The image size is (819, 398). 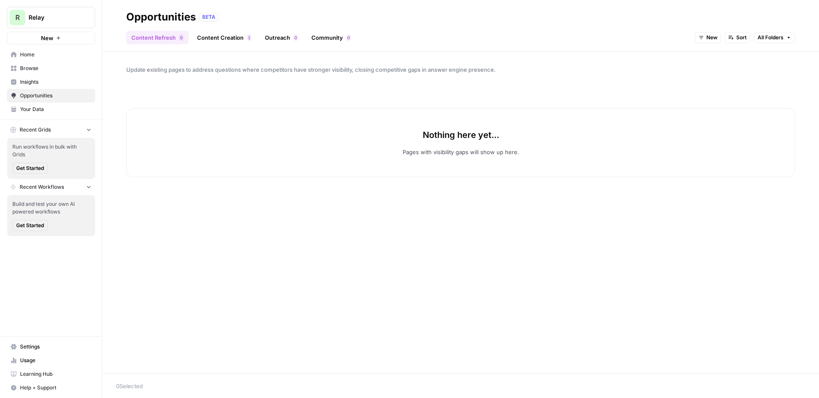 I want to click on span: Your Data, so click(x=55, y=109).